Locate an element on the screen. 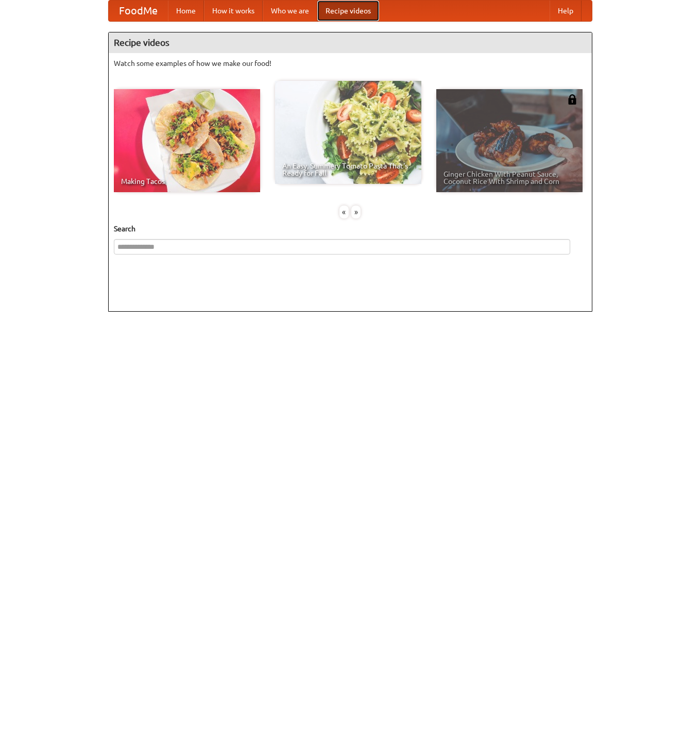 Image resolution: width=700 pixels, height=729 pixels. a: FoodMe is located at coordinates (138, 11).